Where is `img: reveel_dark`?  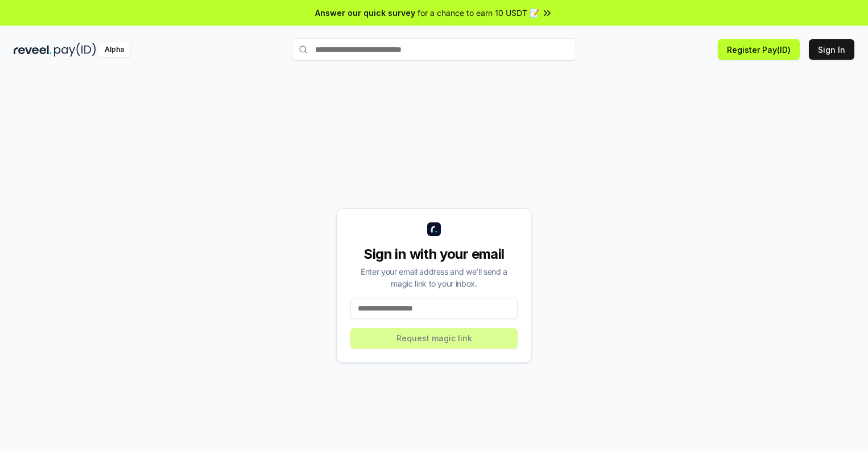
img: reveel_dark is located at coordinates (32, 50).